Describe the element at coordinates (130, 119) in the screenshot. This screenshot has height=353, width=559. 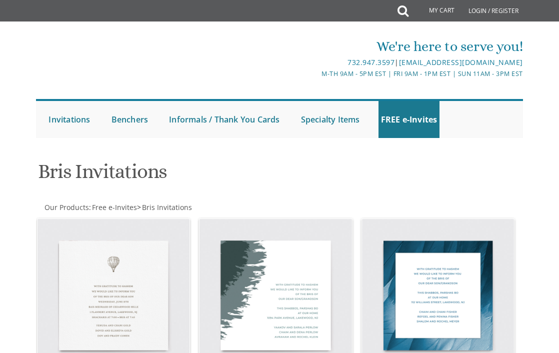
I see `a: Benchers` at that location.